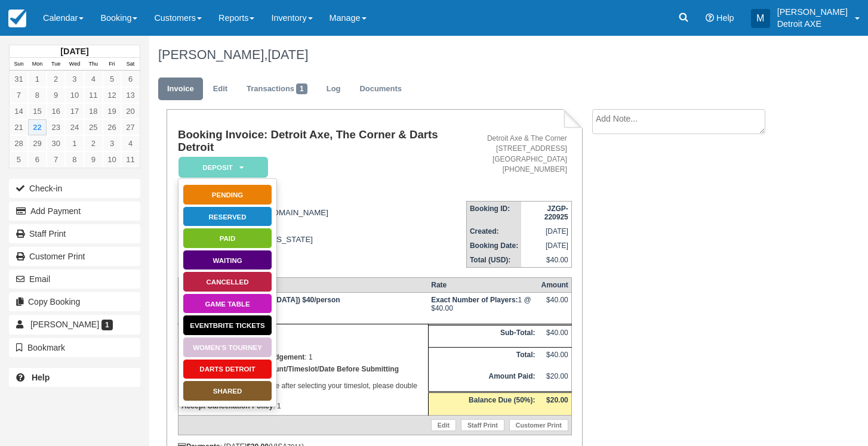  What do you see at coordinates (93, 111) in the screenshot?
I see `a: 18` at bounding box center [93, 111].